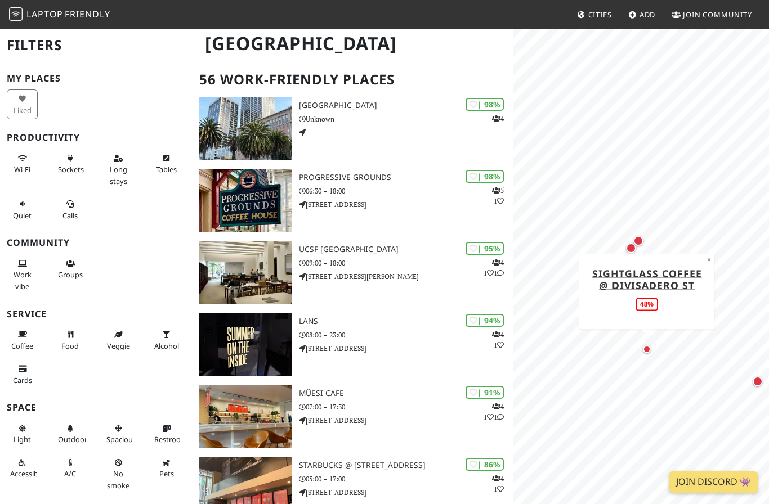 This screenshot has width=769, height=504. Describe the element at coordinates (118, 340) in the screenshot. I see `button: Veggie` at that location.